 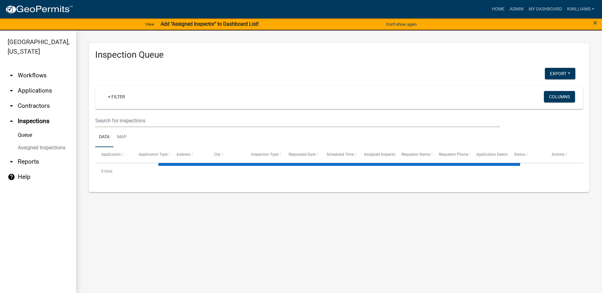 What do you see at coordinates (11, 121) in the screenshot?
I see `i: arrow_drop_up` at bounding box center [11, 121].